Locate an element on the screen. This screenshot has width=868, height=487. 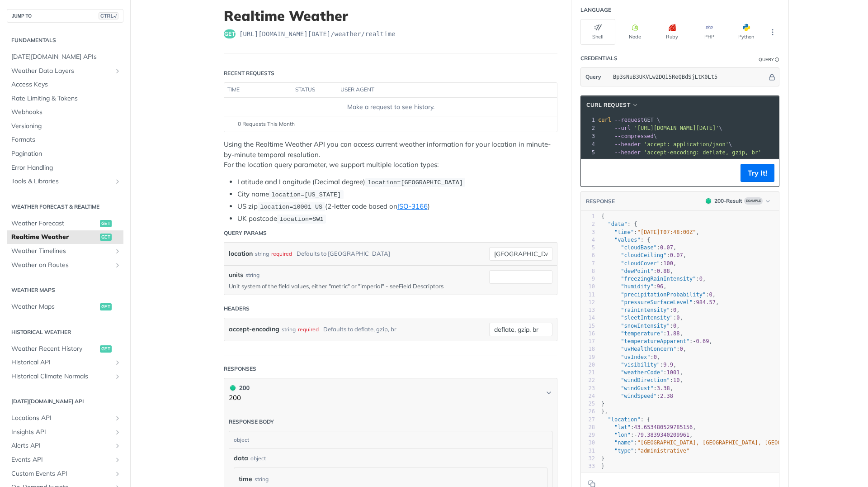
div: 27 is located at coordinates (588, 419).